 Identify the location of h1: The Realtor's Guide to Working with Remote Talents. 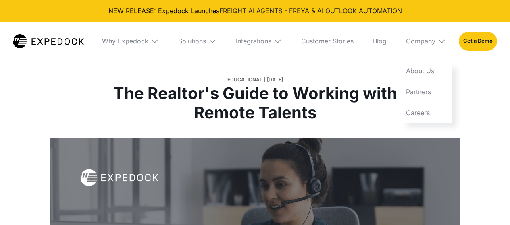
(255, 103).